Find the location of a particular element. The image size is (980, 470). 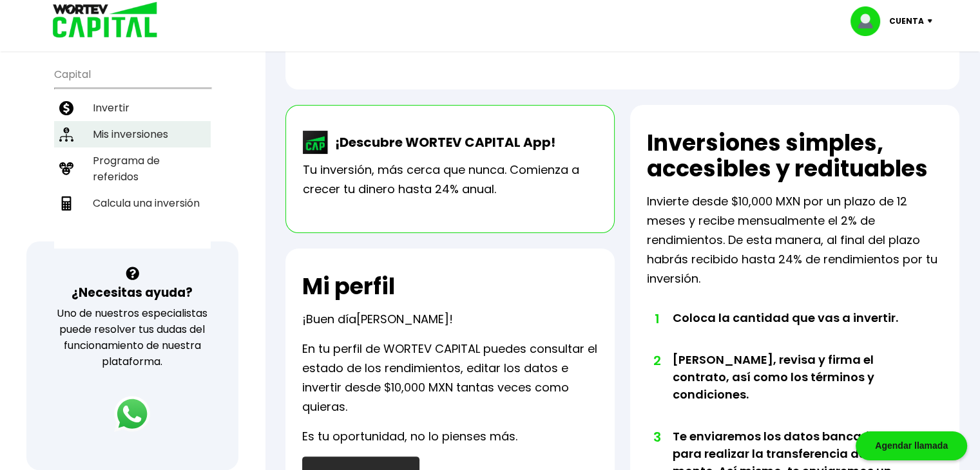

img: profile-image is located at coordinates (870, 21).